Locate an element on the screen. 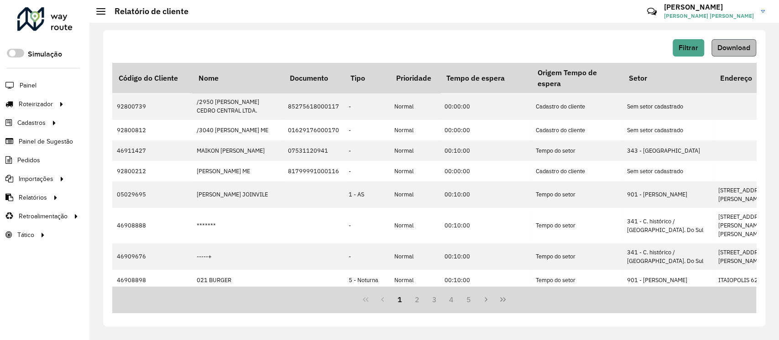 The width and height of the screenshot is (779, 340). td: 81799991000116 is located at coordinates (313, 171).